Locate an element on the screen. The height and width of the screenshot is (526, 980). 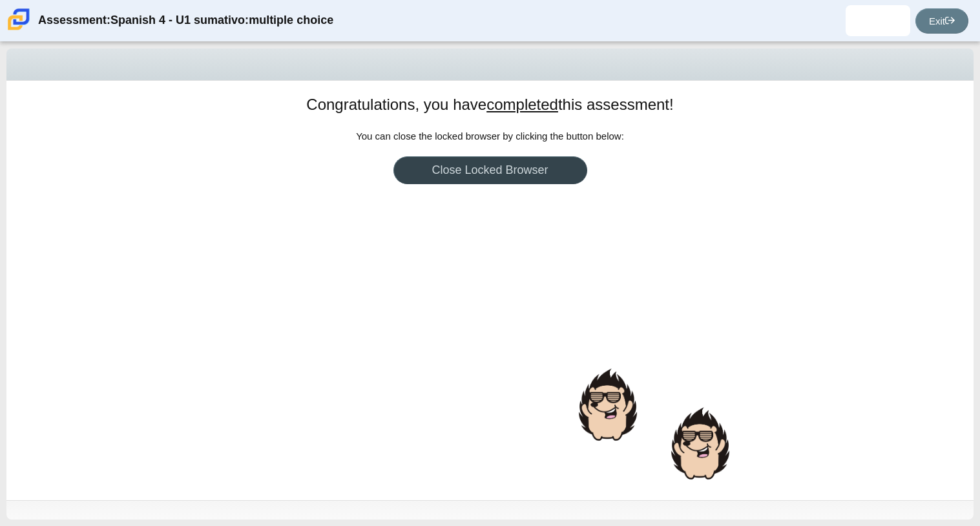
thspan: this assessment! is located at coordinates (616, 104).